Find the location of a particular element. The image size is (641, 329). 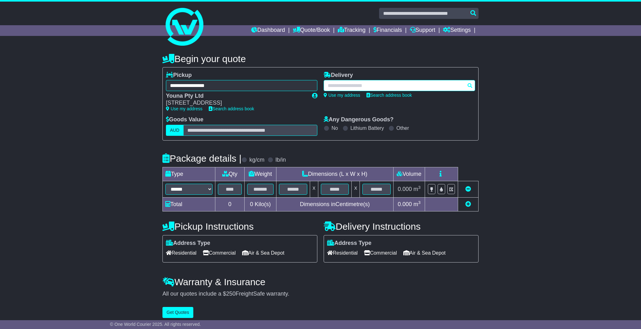

a: Tracking is located at coordinates (351, 31).